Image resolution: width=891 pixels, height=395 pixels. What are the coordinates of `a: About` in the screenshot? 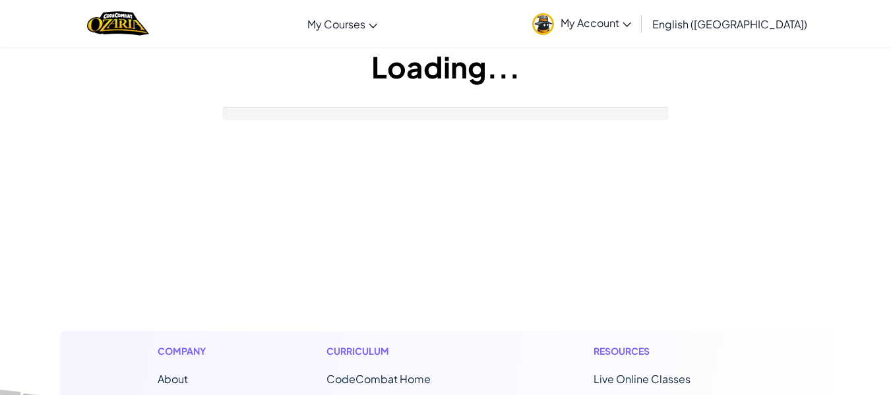 It's located at (173, 379).